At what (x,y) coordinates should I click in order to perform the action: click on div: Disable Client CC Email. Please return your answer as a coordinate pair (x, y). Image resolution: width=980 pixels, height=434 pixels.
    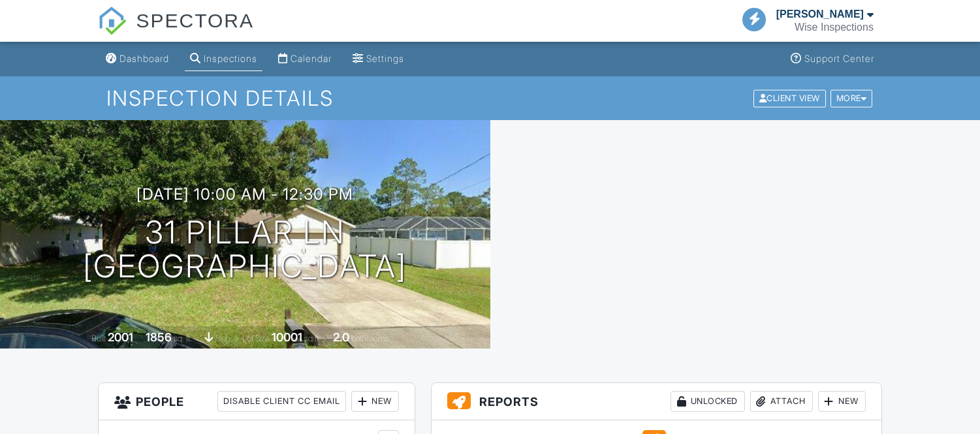
    Looking at the image, I should click on (282, 402).